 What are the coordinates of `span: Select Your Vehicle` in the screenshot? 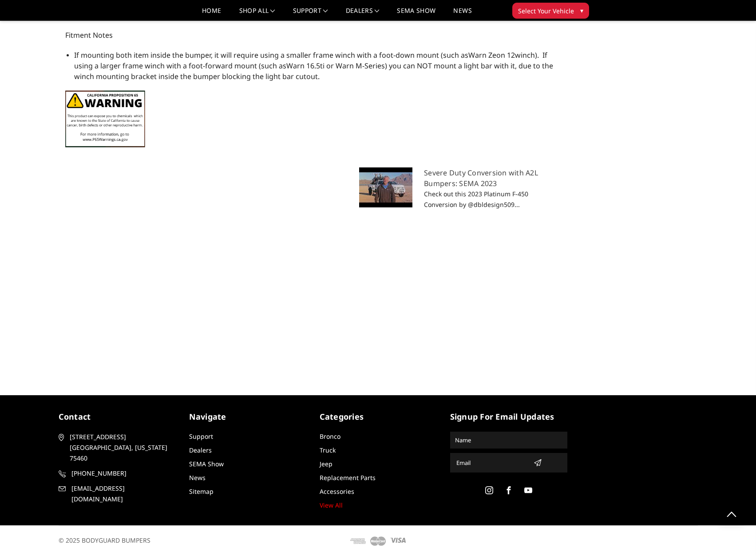 It's located at (546, 11).